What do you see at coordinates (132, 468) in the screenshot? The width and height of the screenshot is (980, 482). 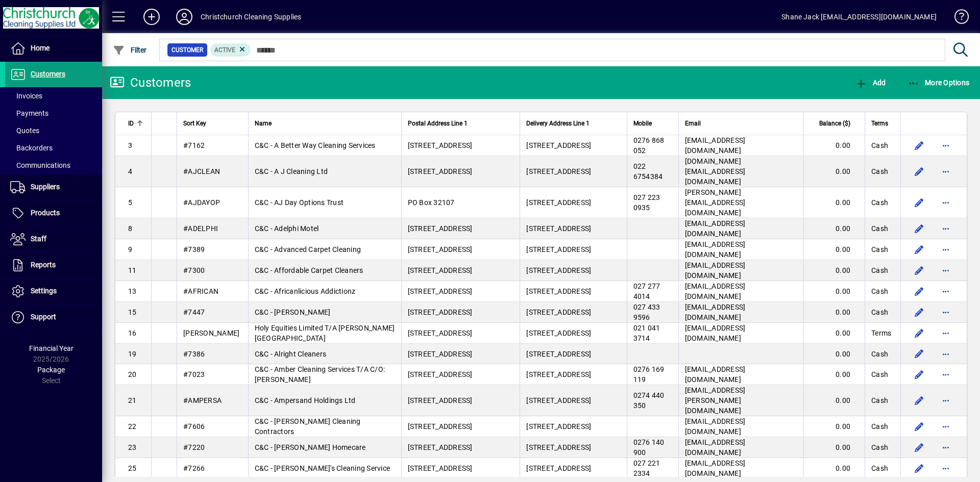 I see `span: 25` at bounding box center [132, 468].